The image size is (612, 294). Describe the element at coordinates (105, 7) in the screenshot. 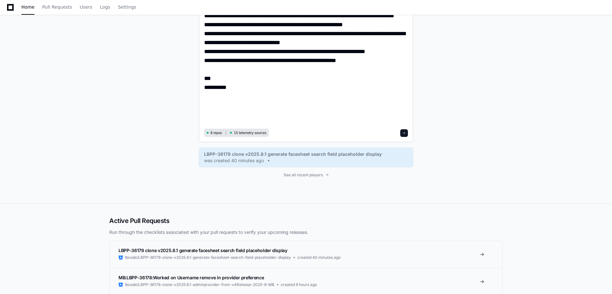

I see `span: Logs` at that location.